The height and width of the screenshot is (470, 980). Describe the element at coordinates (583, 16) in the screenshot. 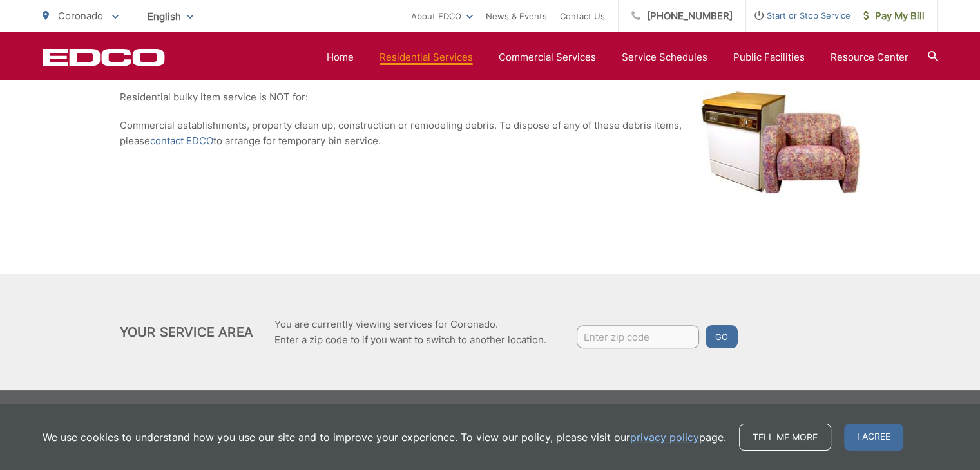

I see `a: Contact Us` at that location.